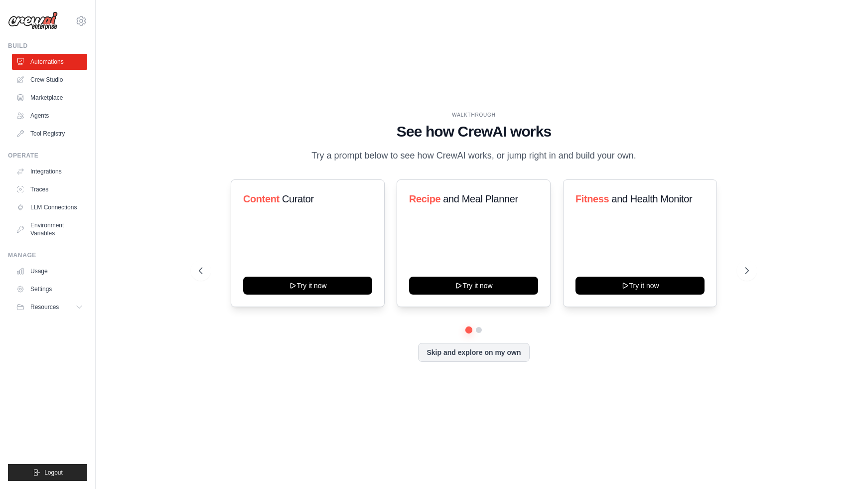 Image resolution: width=852 pixels, height=489 pixels. I want to click on a: Environment Variables, so click(49, 229).